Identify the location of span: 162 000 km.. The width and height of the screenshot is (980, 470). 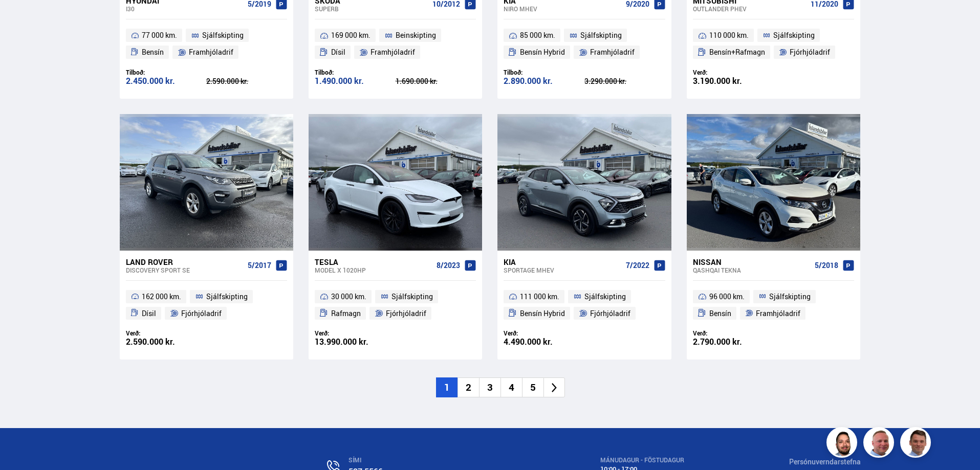
(161, 296).